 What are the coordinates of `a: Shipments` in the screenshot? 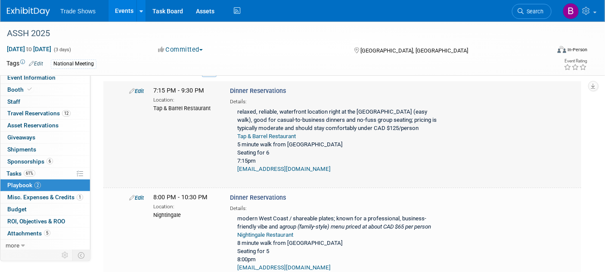 It's located at (45, 149).